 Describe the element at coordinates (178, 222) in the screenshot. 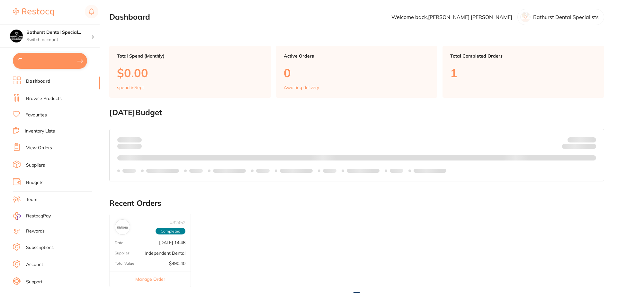

I see `p: # 32452` at that location.